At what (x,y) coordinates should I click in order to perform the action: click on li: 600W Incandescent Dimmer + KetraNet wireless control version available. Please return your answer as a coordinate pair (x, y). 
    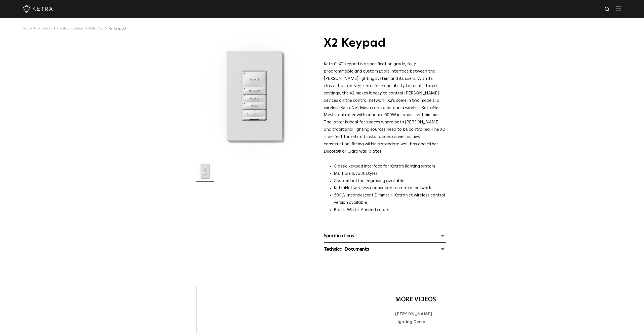
    Looking at the image, I should click on (390, 199).